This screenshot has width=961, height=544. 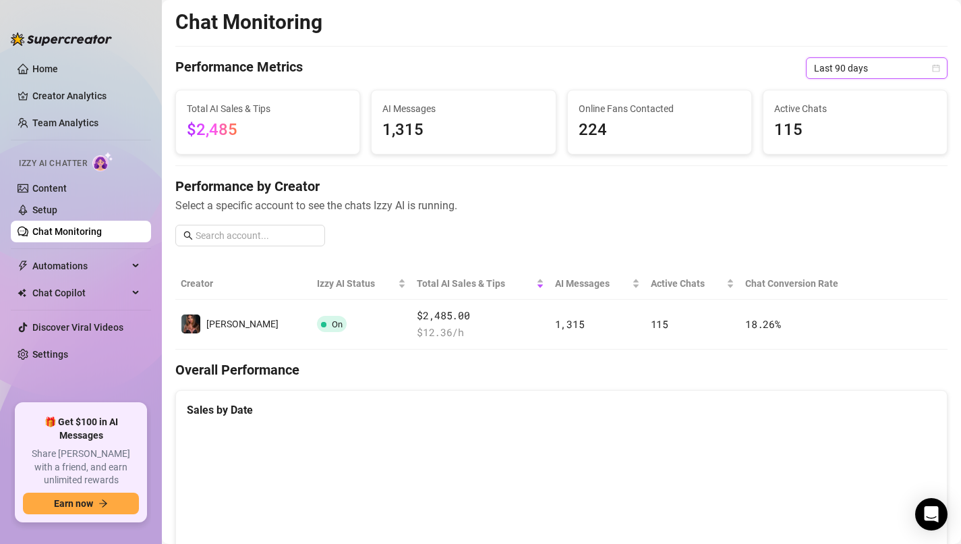 I want to click on span: Last 90 days, so click(x=877, y=68).